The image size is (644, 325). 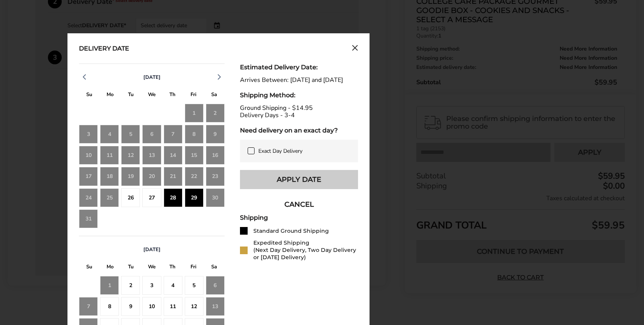 What do you see at coordinates (299, 205) in the screenshot?
I see `button: CANCEL` at bounding box center [299, 205].